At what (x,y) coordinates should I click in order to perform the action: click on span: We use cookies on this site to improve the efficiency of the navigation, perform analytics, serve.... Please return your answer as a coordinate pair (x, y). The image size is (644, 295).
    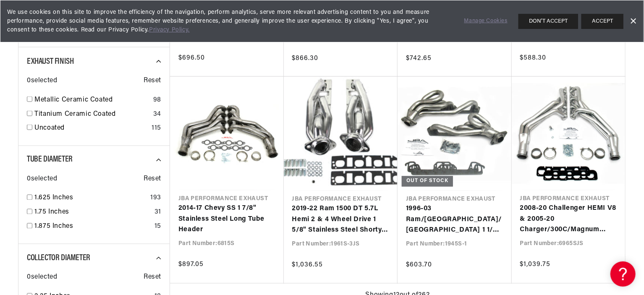
    Looking at the image, I should click on (230, 21).